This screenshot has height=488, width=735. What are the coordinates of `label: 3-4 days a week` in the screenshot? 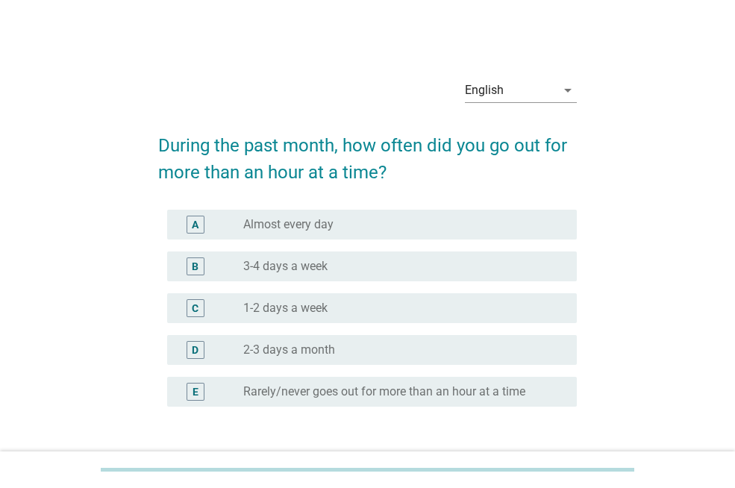 It's located at (285, 266).